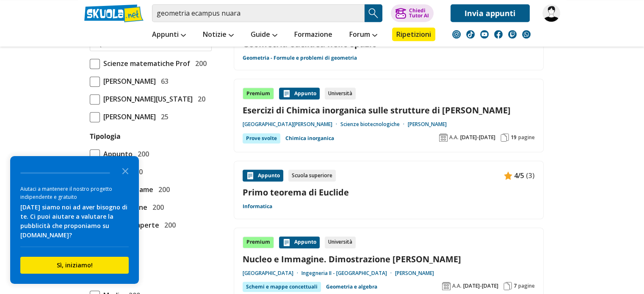 This screenshot has width=644, height=294. Describe the element at coordinates (313, 35) in the screenshot. I see `a: Formazione` at that location.